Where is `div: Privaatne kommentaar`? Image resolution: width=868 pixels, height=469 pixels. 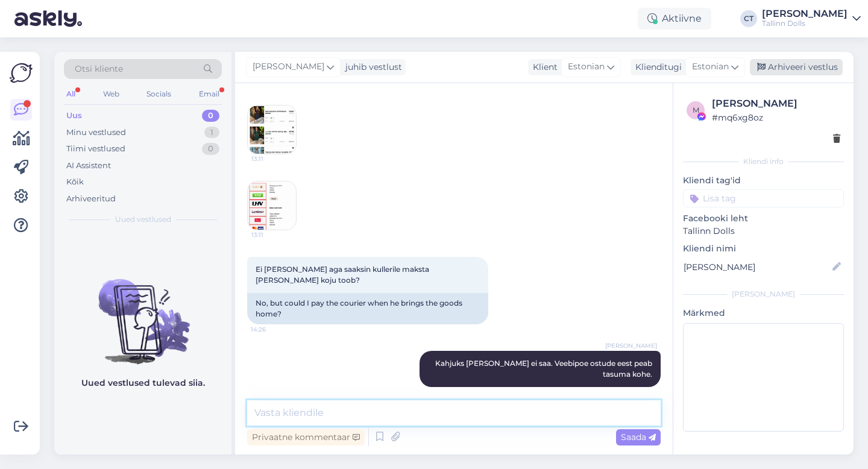
div: Privaatne kommentaar is located at coordinates (306, 437).